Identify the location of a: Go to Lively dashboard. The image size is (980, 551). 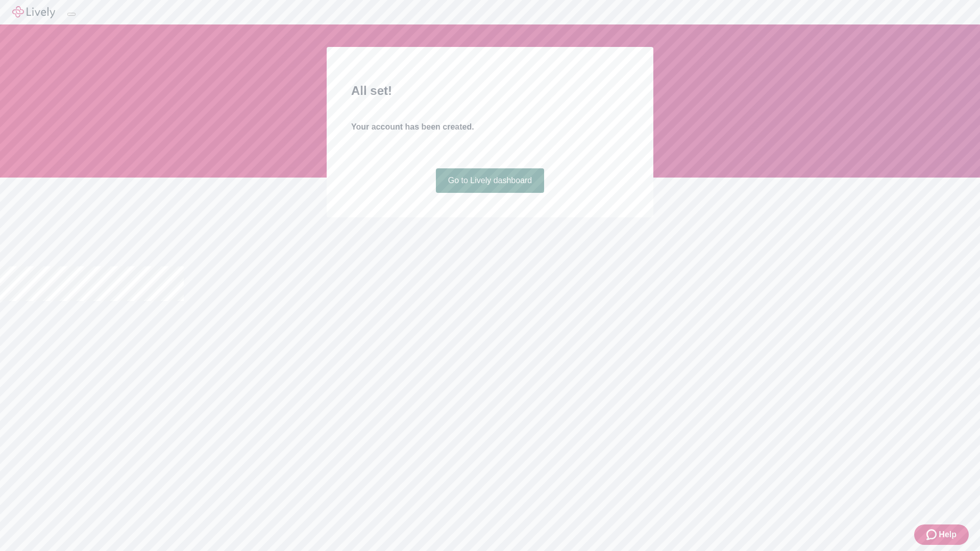
(490, 181).